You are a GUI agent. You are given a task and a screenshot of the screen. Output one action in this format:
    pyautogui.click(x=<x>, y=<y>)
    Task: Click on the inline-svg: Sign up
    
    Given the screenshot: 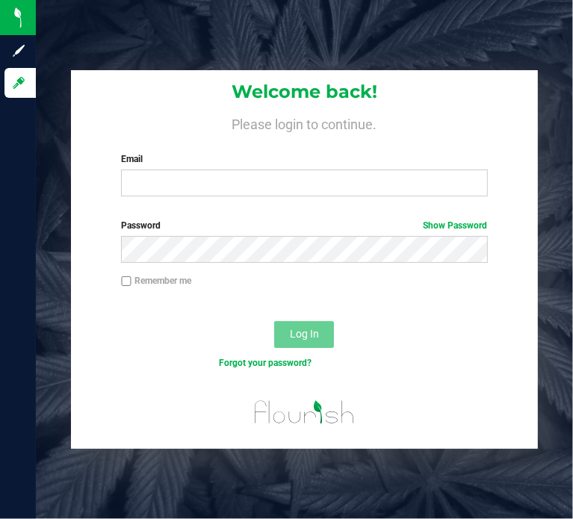 What is the action you would take?
    pyautogui.click(x=19, y=51)
    